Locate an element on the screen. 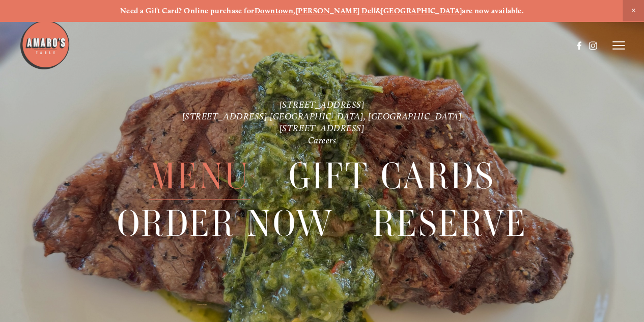 Image resolution: width=644 pixels, height=322 pixels. a: Menu is located at coordinates (200, 175).